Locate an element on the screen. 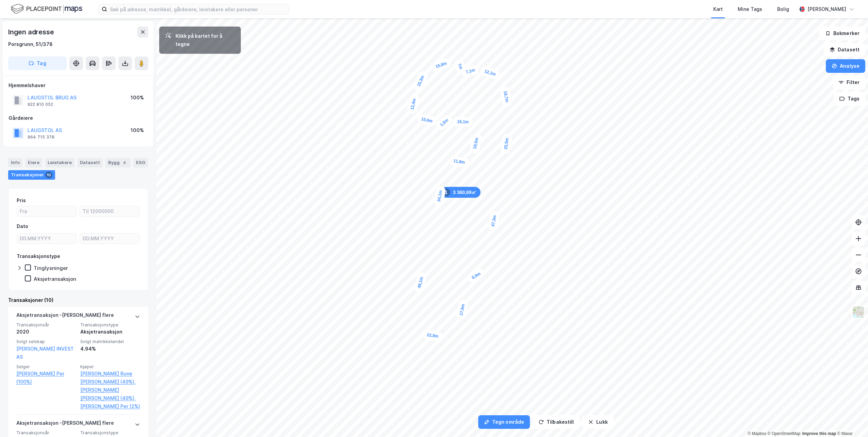  div: Ingen adresse is located at coordinates (31, 32).